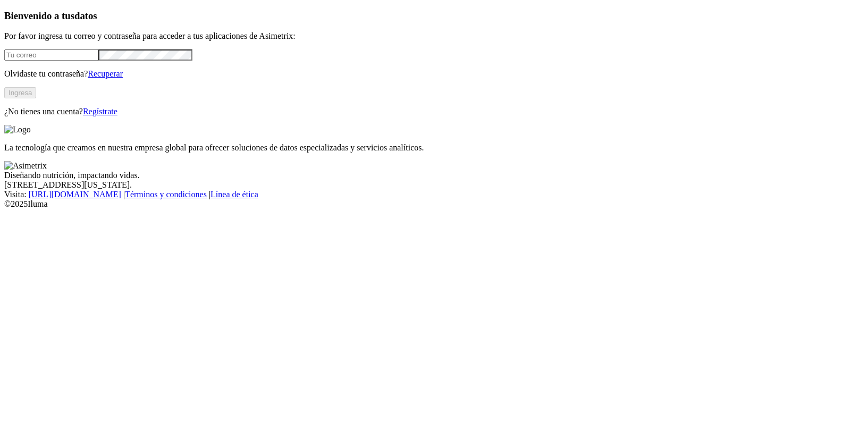 This screenshot has height=421, width=868. Describe the element at coordinates (18, 129) in the screenshot. I see `img: Logo` at that location.